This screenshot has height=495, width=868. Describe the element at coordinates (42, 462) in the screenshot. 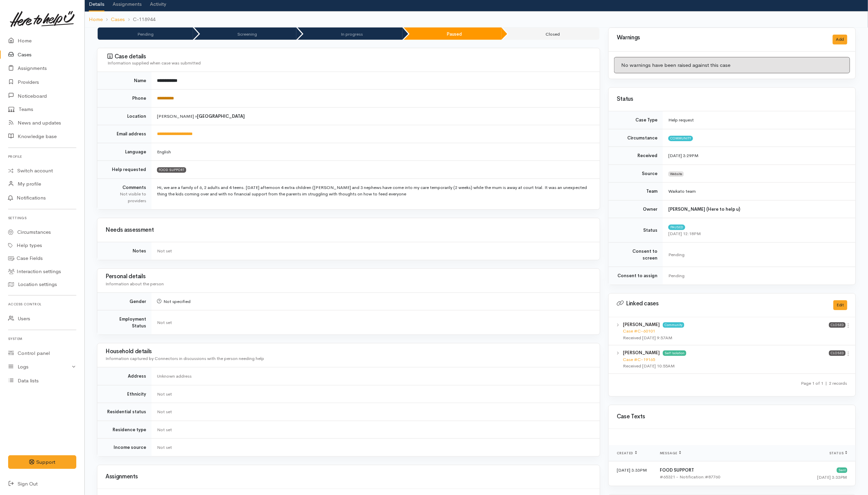

I see `button: Support` at that location.